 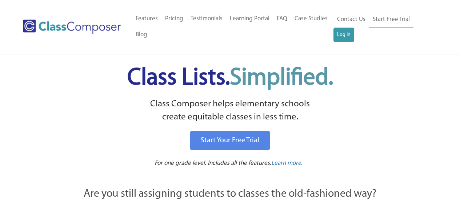 What do you see at coordinates (174, 19) in the screenshot?
I see `a: Pricing` at bounding box center [174, 19].